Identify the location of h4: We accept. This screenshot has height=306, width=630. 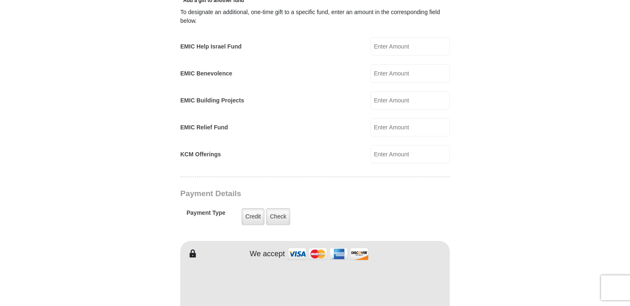
(267, 254).